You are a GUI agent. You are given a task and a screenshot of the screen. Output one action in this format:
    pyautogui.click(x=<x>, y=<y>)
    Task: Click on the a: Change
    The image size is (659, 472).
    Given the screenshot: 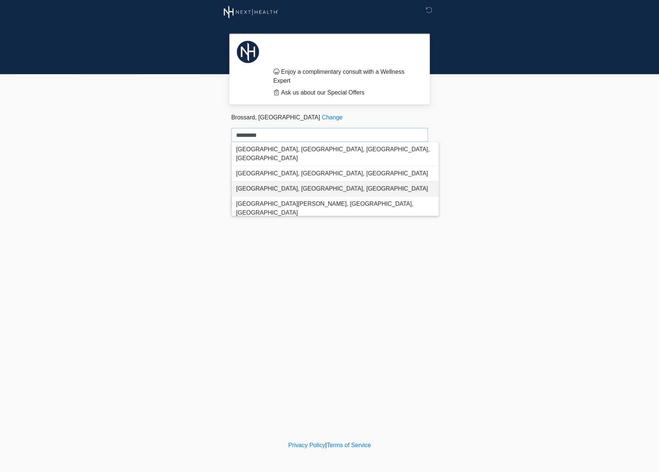 What is the action you would take?
    pyautogui.click(x=332, y=117)
    